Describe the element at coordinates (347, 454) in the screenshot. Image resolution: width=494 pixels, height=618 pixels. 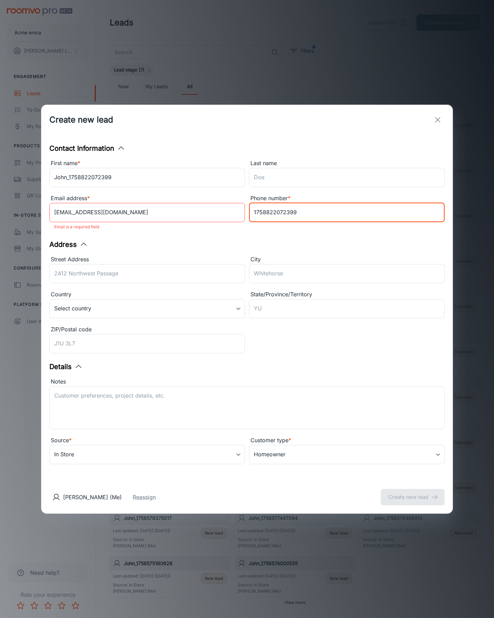
I see `div: Homeowner` at that location.